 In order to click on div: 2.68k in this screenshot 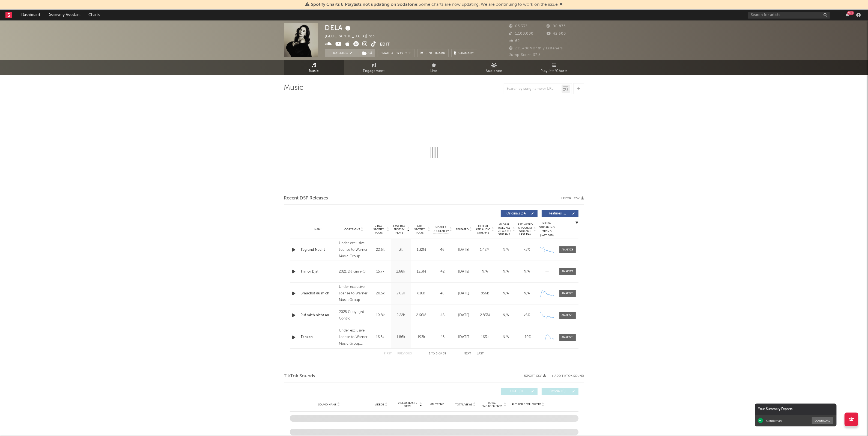, I will do `click(401, 272)`.